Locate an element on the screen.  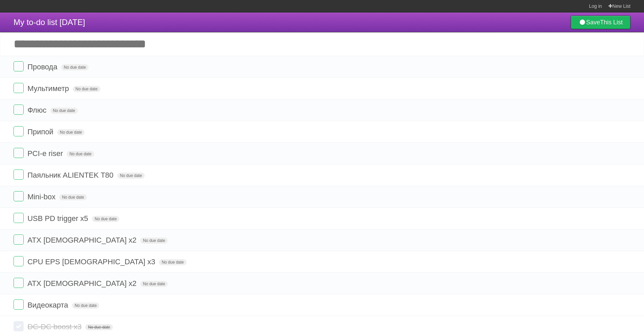
span: Mini-box is located at coordinates (42, 197).